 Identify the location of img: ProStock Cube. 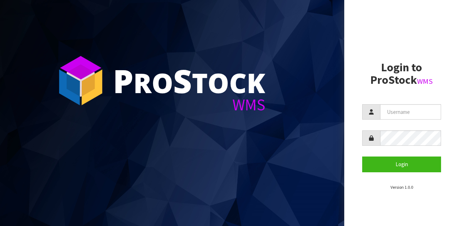
(81, 81).